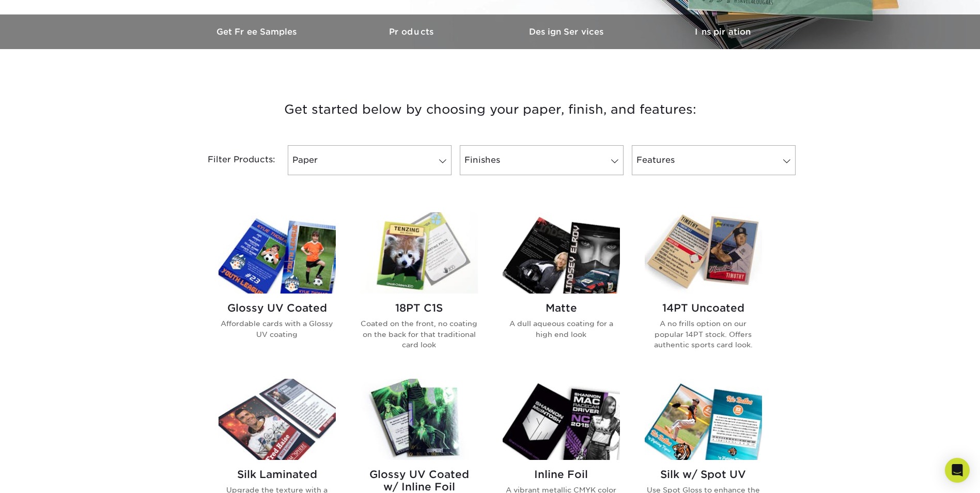 This screenshot has height=493, width=980. Describe the element at coordinates (704, 475) in the screenshot. I see `h2: Silk w/ Spot UV` at that location.